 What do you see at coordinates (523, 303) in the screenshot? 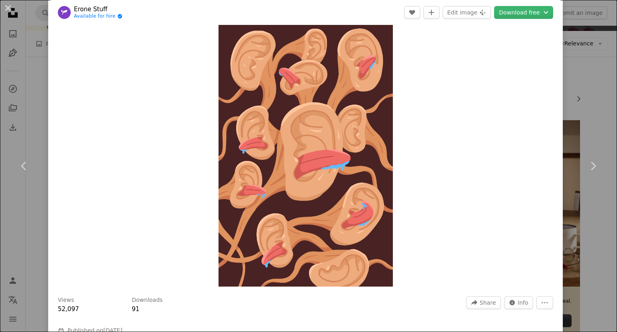
I see `span: Info` at bounding box center [523, 303].